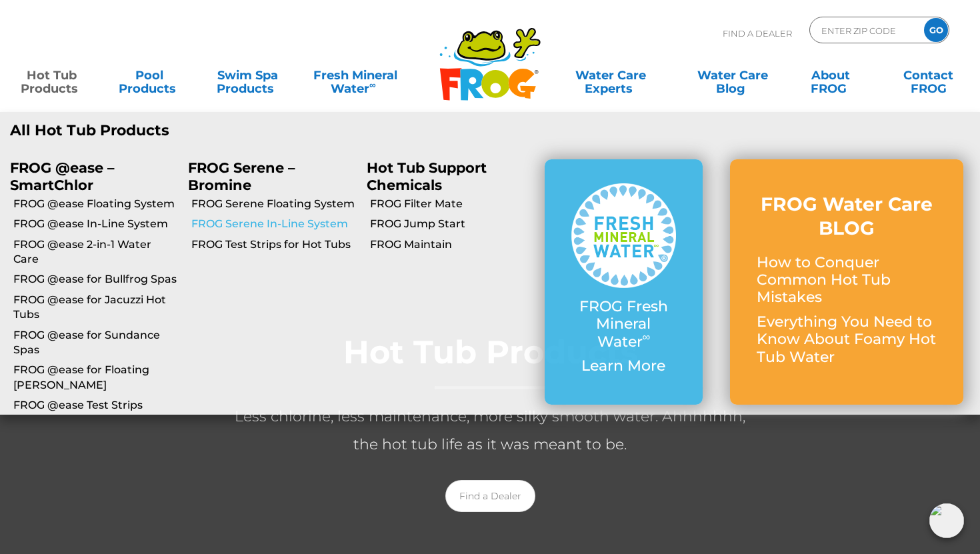  I want to click on h3: FROG Water Care BLOG, so click(847, 216).